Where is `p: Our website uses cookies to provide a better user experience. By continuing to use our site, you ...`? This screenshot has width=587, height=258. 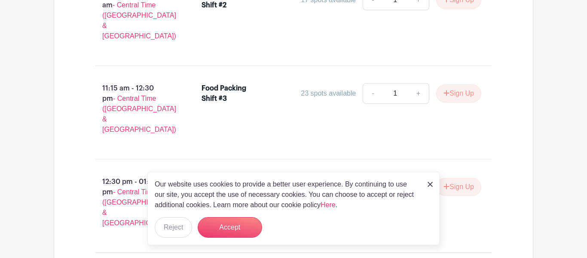 p: Our website uses cookies to provide a better user experience. By continuing to use our site, you ... is located at coordinates (287, 194).